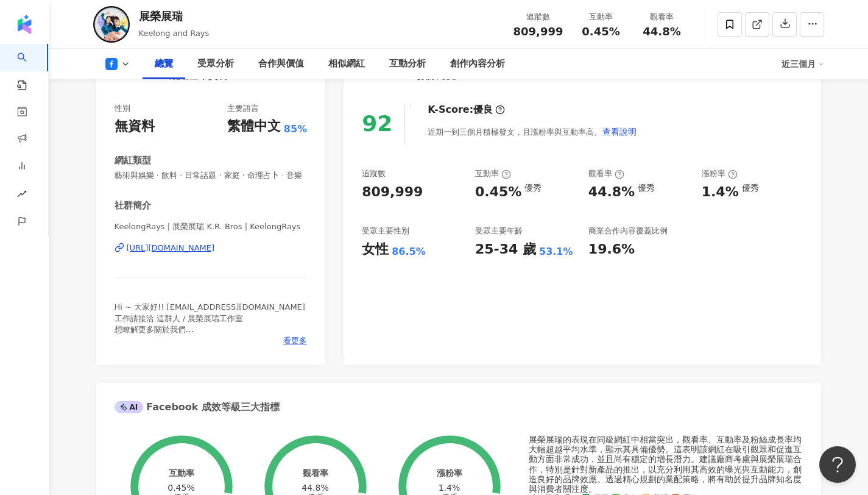 The height and width of the screenshot is (495, 868). What do you see at coordinates (499, 231) in the screenshot?
I see `div: 受眾主要年齡` at bounding box center [499, 231].